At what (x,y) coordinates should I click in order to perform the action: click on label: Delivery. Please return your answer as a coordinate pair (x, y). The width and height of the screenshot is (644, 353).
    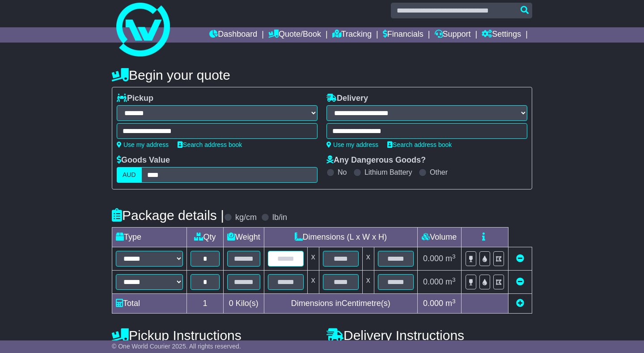
    Looking at the image, I should click on (347, 98).